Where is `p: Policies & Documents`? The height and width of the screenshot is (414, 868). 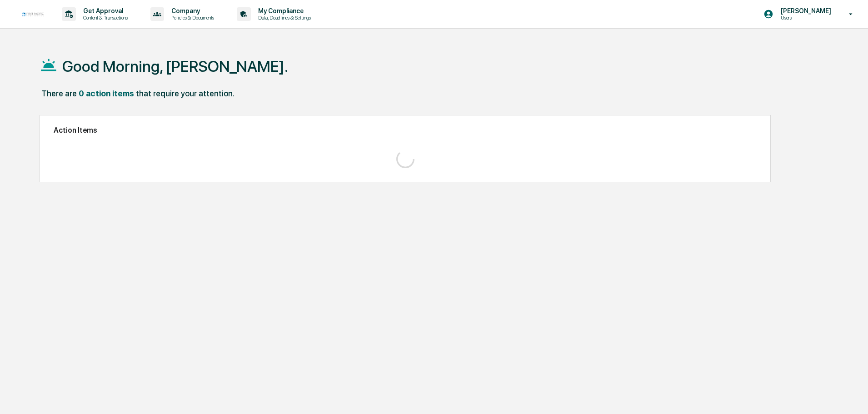
p: Policies & Documents is located at coordinates (191, 17).